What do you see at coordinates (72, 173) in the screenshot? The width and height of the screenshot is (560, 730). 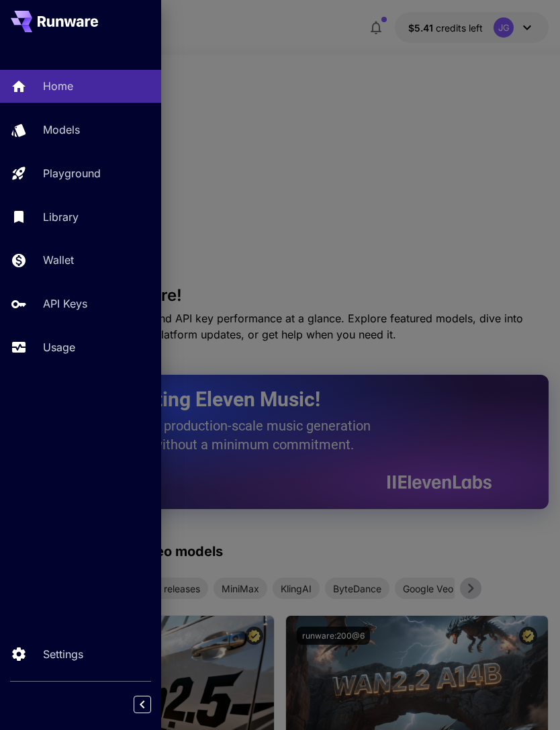 I see `p: Playground` at bounding box center [72, 173].